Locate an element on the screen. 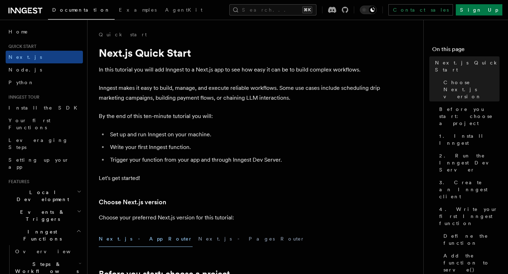  span: AgentKit is located at coordinates (184, 10).